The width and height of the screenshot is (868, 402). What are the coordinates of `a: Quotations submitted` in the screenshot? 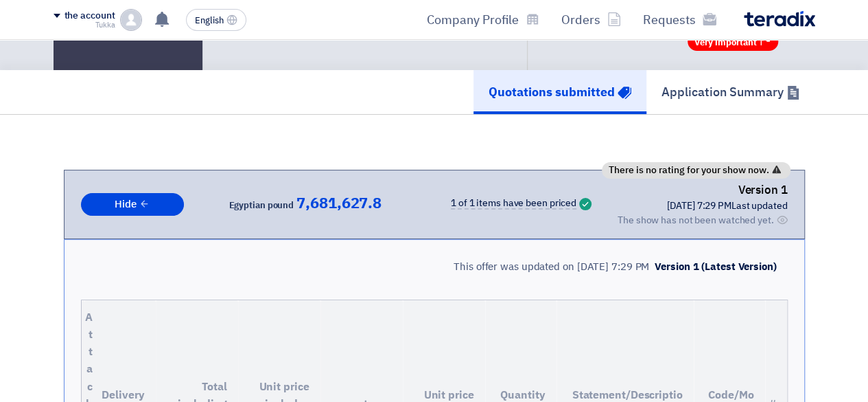 It's located at (560, 92).